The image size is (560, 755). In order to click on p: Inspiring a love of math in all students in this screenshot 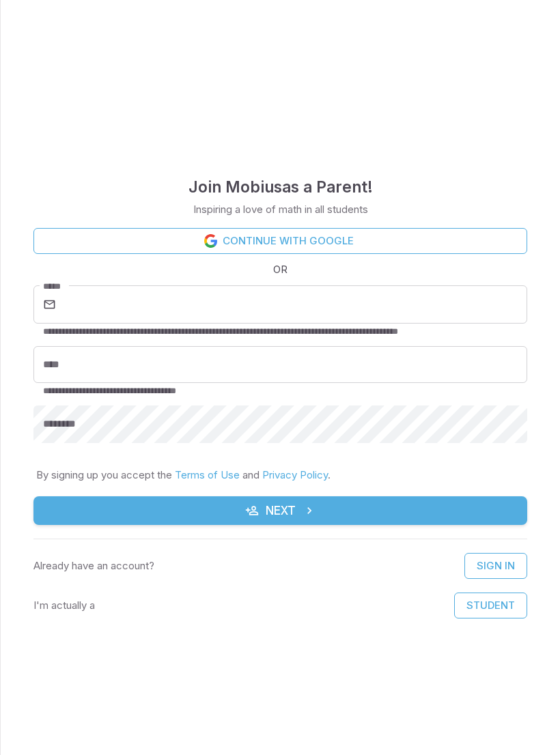, I will do `click(281, 210)`.